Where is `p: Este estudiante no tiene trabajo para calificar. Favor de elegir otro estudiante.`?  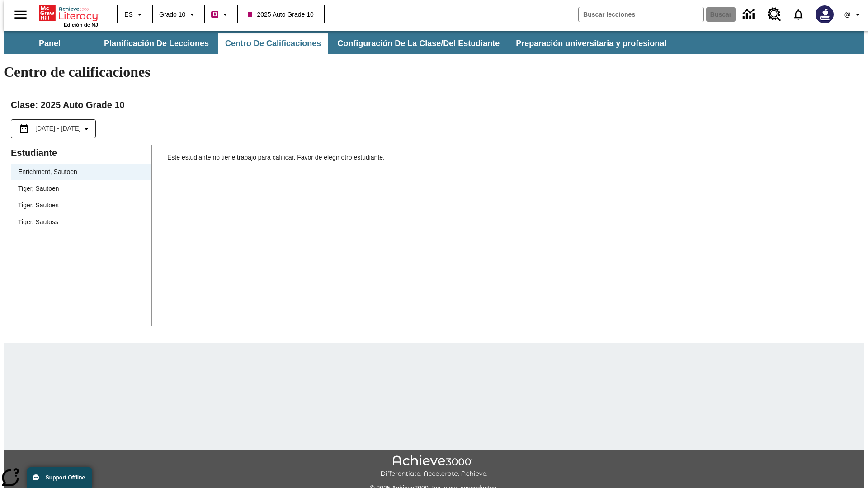 p: Este estudiante no tiene trabajo para calificar. Favor de elegir otro estudiante. is located at coordinates (512, 161).